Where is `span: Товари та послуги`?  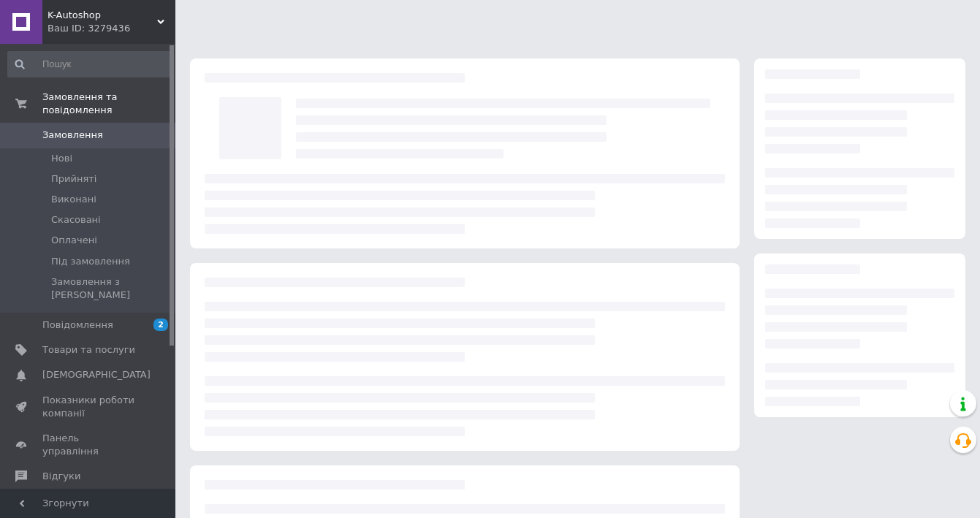
span: Товари та послуги is located at coordinates (88, 350).